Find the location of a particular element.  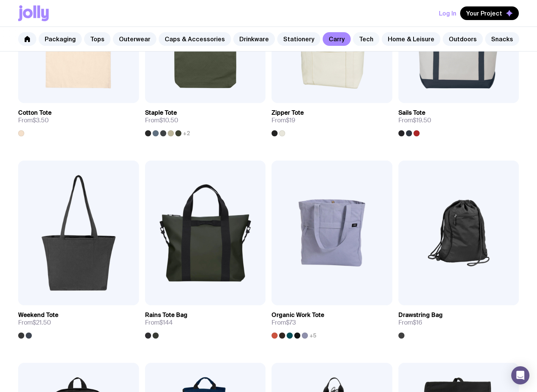

span: +2 is located at coordinates (186, 134).